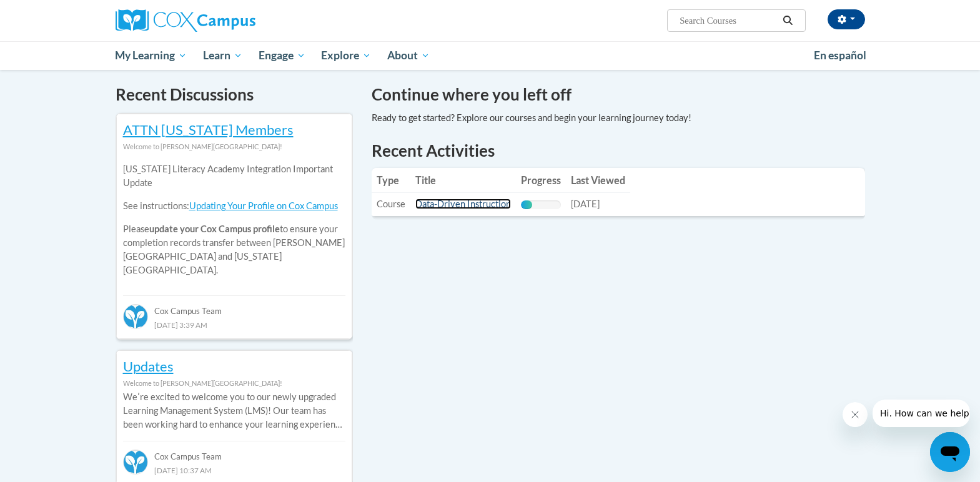 This screenshot has width=980, height=482. What do you see at coordinates (463, 181) in the screenshot?
I see `th: Title` at bounding box center [463, 181].